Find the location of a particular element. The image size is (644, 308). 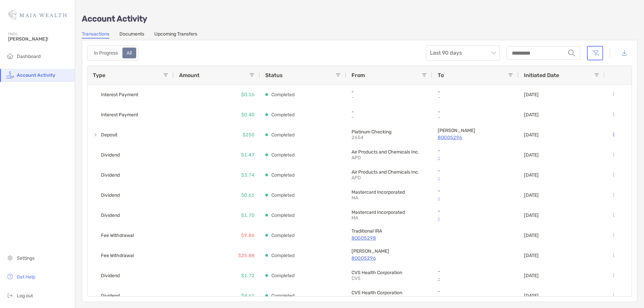

p: $4.61 is located at coordinates (248, 295).